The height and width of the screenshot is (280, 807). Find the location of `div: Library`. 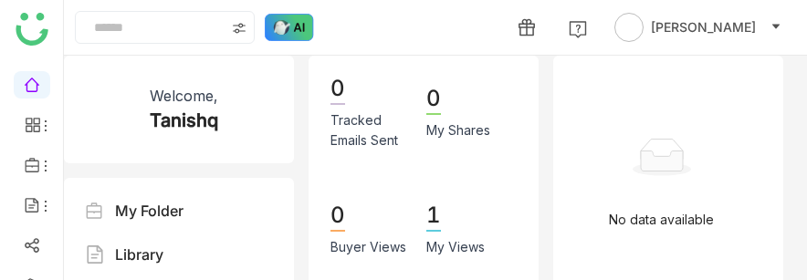

div: Library is located at coordinates (139, 255).